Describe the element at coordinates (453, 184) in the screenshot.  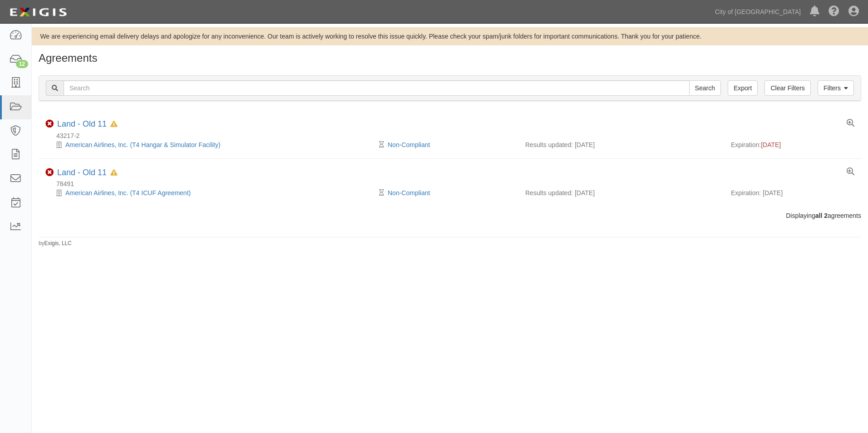
I see `div: 78491` at that location.